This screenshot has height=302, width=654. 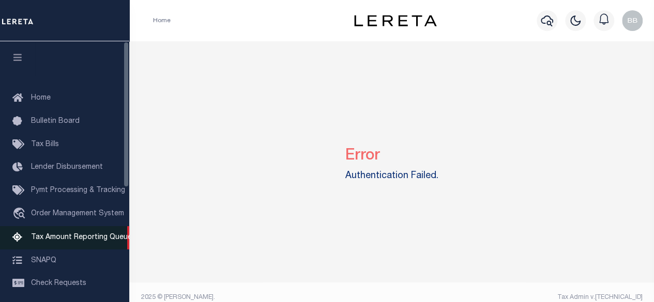 What do you see at coordinates (78, 214) in the screenshot?
I see `span: Order Management System` at bounding box center [78, 214].